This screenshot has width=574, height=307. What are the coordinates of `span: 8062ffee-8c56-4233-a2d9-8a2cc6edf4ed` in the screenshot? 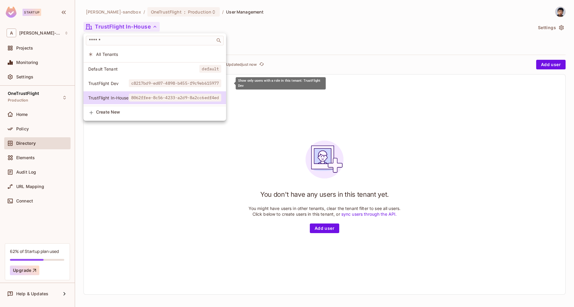 It's located at (175, 98).